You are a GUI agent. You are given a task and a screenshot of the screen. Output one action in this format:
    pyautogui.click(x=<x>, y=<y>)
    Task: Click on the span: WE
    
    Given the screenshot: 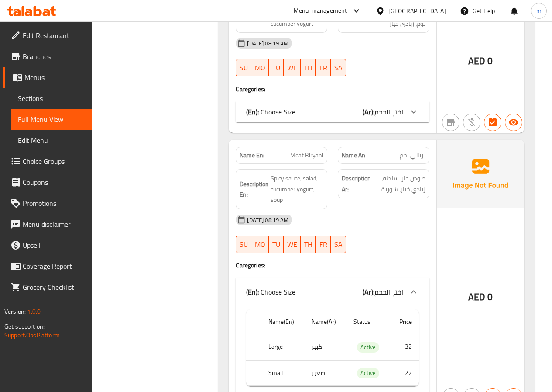 What is the action you would take?
    pyautogui.click(x=292, y=68)
    